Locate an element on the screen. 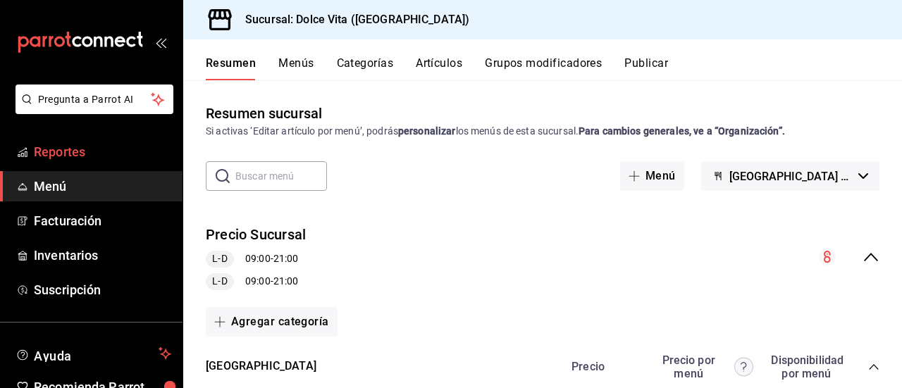  button: Artículos is located at coordinates (439, 68).